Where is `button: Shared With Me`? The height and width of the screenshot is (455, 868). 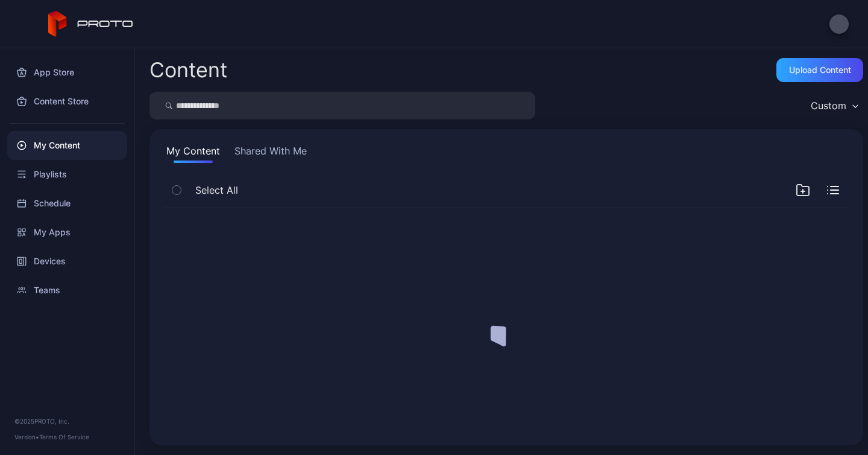
button: Shared With Me is located at coordinates (270, 153).